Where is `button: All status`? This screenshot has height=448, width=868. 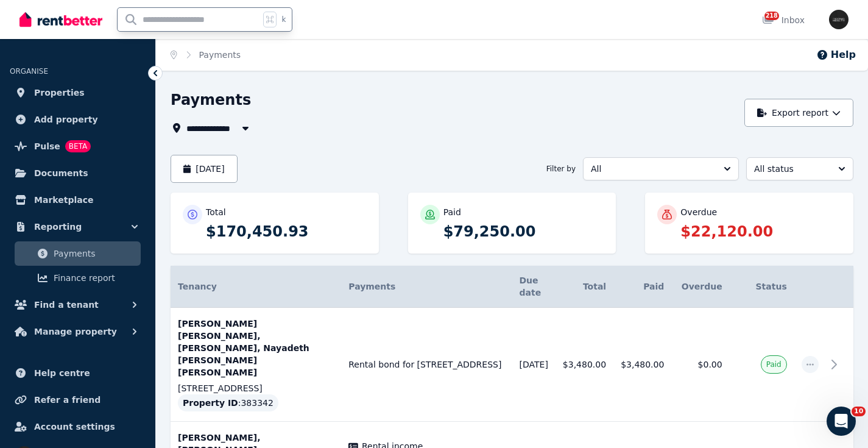 button: All status is located at coordinates (799, 169).